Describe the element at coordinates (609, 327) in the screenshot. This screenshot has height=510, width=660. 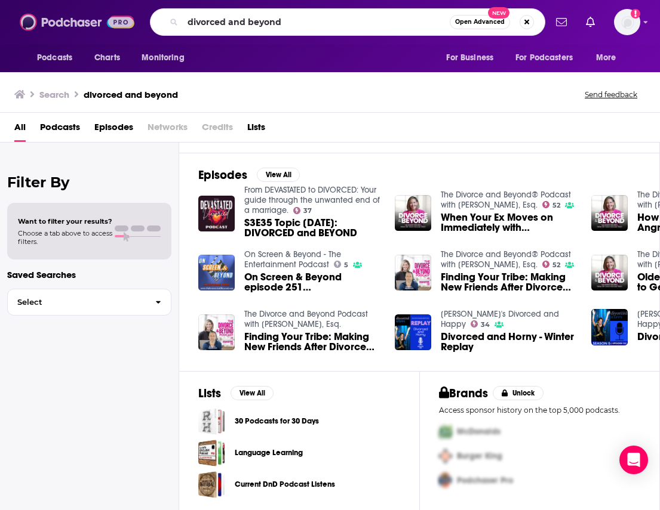
I see `a: Divorced and Horny` at that location.